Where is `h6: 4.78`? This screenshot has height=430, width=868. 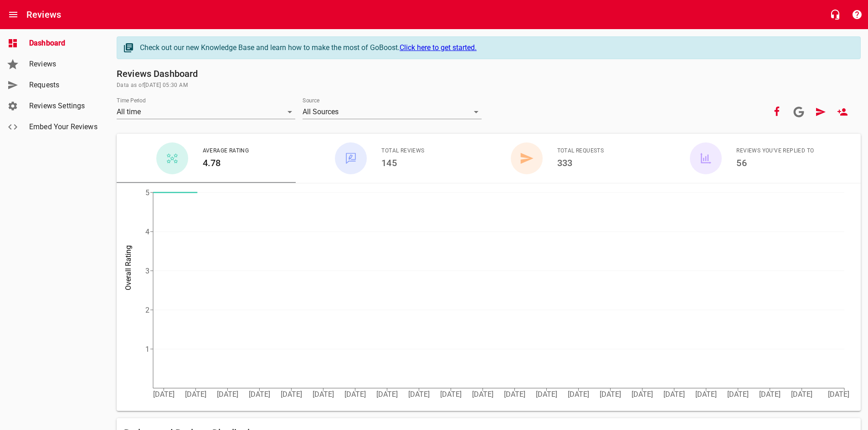
h6: 4.78 is located at coordinates (226, 163).